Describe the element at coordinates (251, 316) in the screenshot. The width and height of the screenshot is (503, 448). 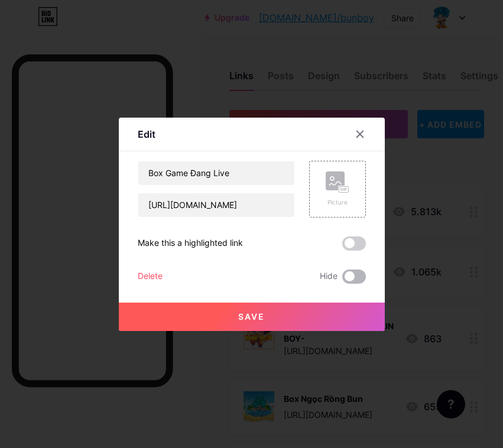
I see `span: Save` at that location.